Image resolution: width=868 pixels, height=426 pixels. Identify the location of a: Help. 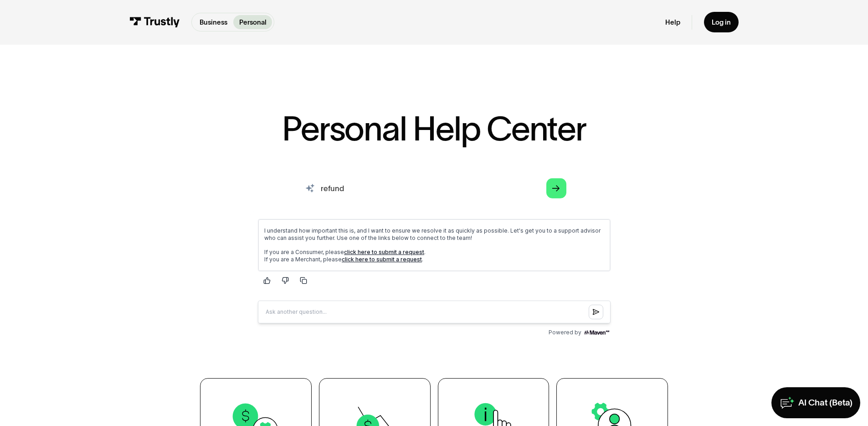
(673, 22).